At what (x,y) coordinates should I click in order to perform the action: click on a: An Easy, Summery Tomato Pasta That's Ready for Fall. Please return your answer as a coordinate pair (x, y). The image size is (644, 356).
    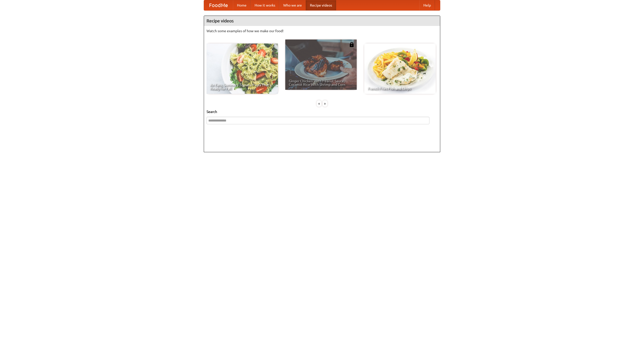
    Looking at the image, I should click on (242, 69).